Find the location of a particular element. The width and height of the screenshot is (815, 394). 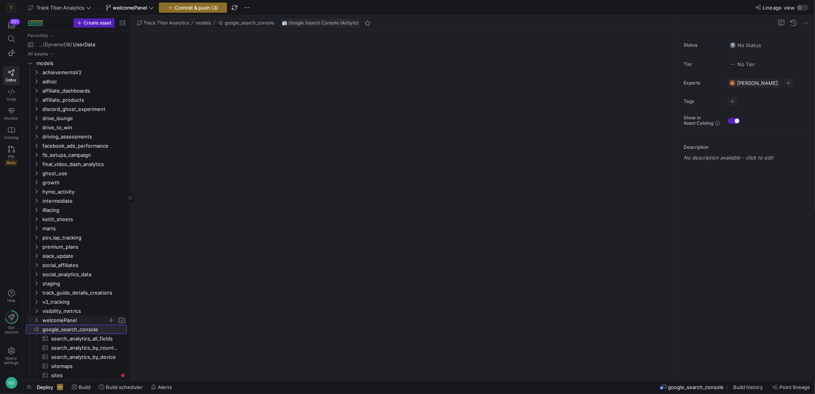

span: marts is located at coordinates (84, 228).